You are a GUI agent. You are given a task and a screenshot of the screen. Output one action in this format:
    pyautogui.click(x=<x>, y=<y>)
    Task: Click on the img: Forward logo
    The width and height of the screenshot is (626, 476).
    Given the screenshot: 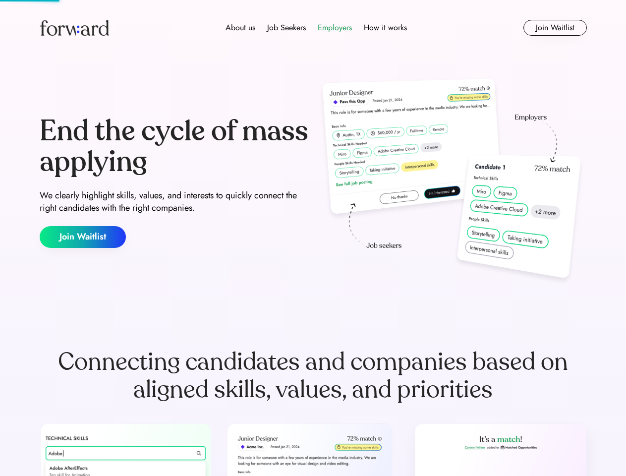 What is the action you would take?
    pyautogui.click(x=74, y=28)
    